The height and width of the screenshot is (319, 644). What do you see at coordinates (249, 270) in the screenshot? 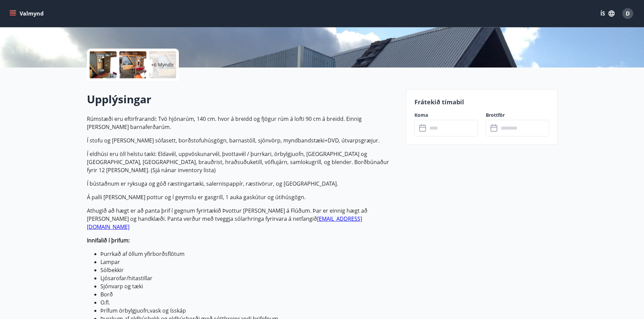
I see `li: Sólbekkir` at bounding box center [249, 270].